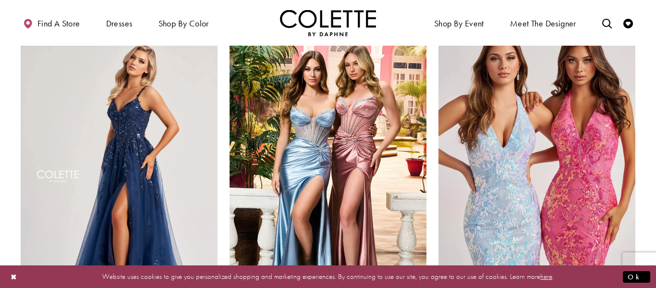 Image resolution: width=656 pixels, height=288 pixels. What do you see at coordinates (543, 24) in the screenshot?
I see `span: Meet the designer` at bounding box center [543, 24].